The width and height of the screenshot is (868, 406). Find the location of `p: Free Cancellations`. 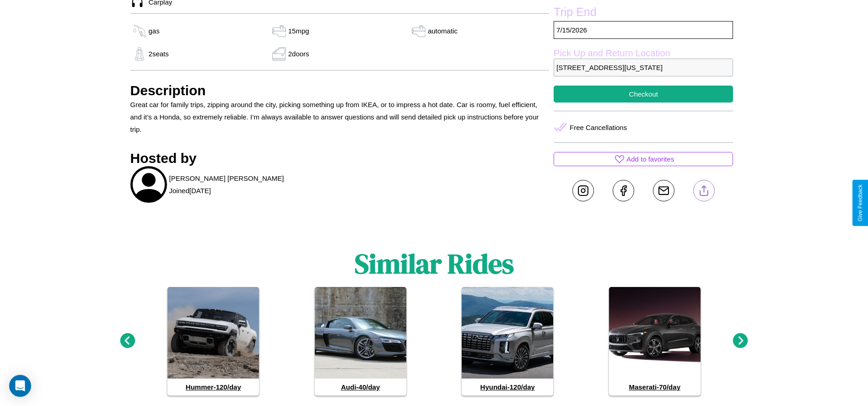

p: Free Cancellations is located at coordinates (598, 127).